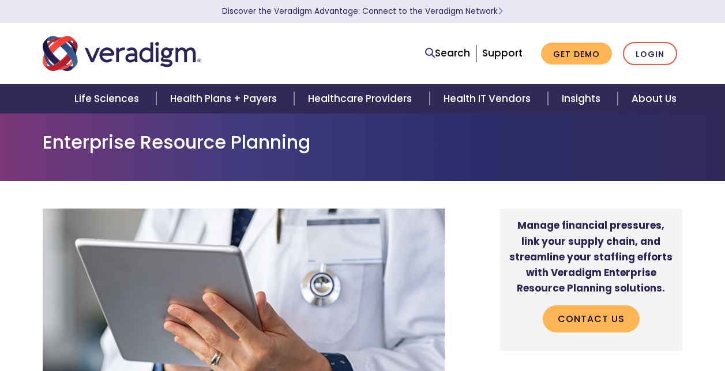 The width and height of the screenshot is (725, 371). I want to click on a: Health IT Vendors, so click(488, 99).